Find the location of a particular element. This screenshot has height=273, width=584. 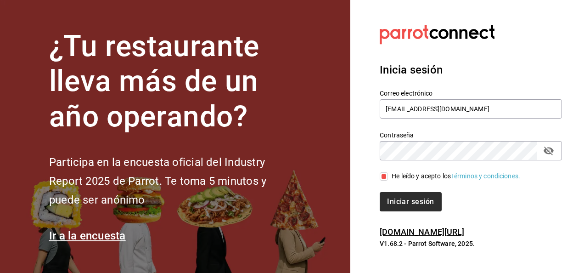

a: Términos y condiciones. is located at coordinates (486, 176).